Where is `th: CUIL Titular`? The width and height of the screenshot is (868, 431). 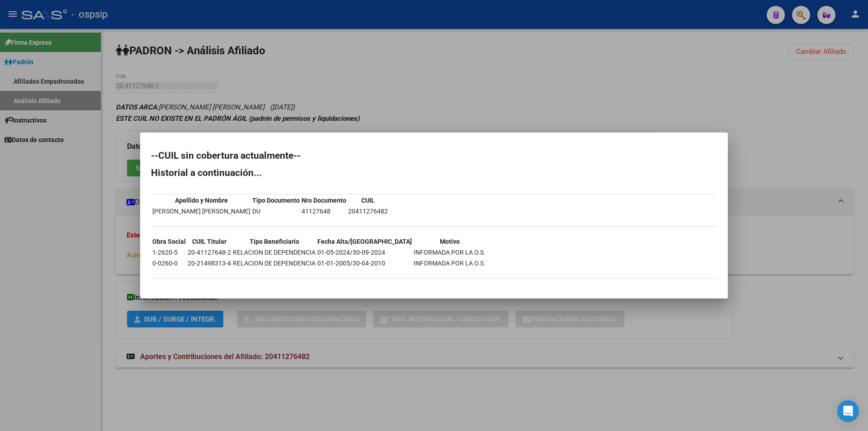
th: CUIL Titular is located at coordinates (210, 242).